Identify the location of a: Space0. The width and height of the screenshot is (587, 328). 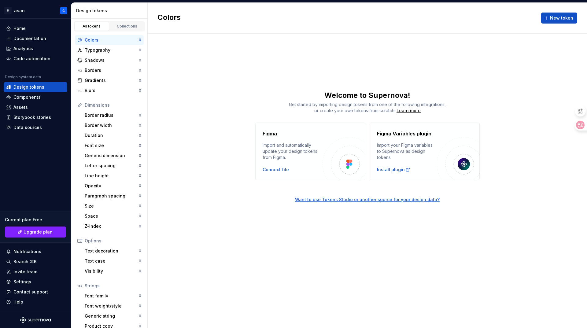
(113, 216).